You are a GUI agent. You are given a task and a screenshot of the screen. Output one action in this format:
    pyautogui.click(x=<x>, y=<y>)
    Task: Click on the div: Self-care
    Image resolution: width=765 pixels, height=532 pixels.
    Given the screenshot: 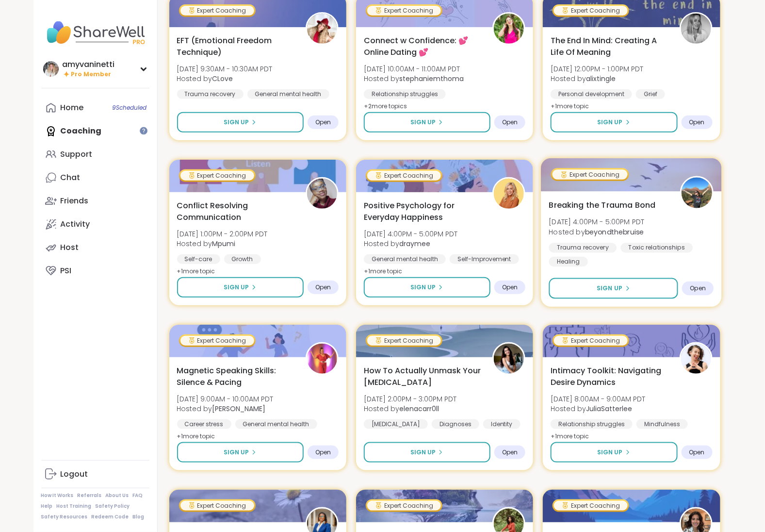 What is the action you would take?
    pyautogui.click(x=198, y=259)
    